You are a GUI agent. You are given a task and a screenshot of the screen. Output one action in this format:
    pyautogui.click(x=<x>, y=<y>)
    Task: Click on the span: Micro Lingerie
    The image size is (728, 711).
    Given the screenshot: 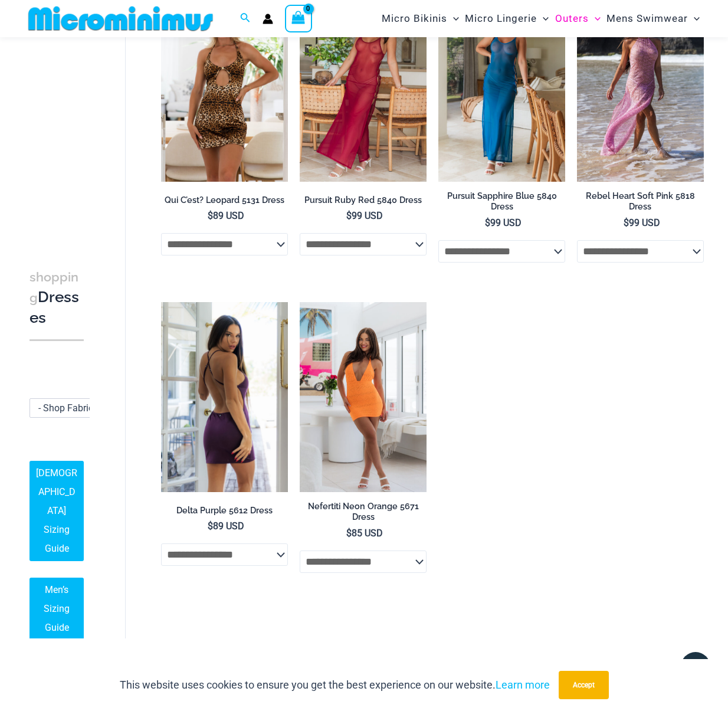 What is the action you would take?
    pyautogui.click(x=501, y=19)
    